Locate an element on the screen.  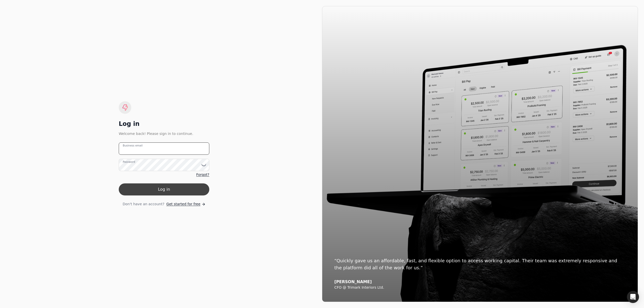
div: Open Intercom Messenger is located at coordinates (633, 297).